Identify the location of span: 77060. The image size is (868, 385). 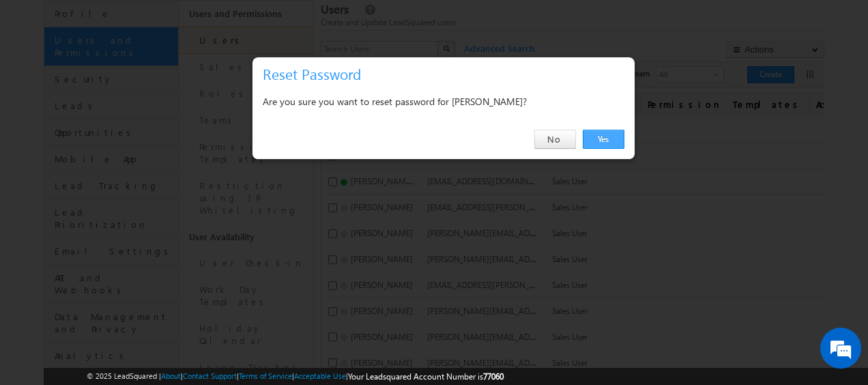
(494, 376).